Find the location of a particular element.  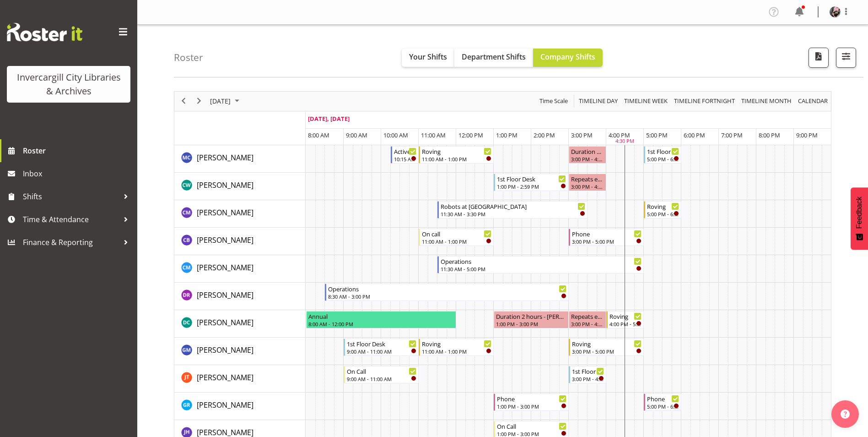

button: Next is located at coordinates (199, 101).